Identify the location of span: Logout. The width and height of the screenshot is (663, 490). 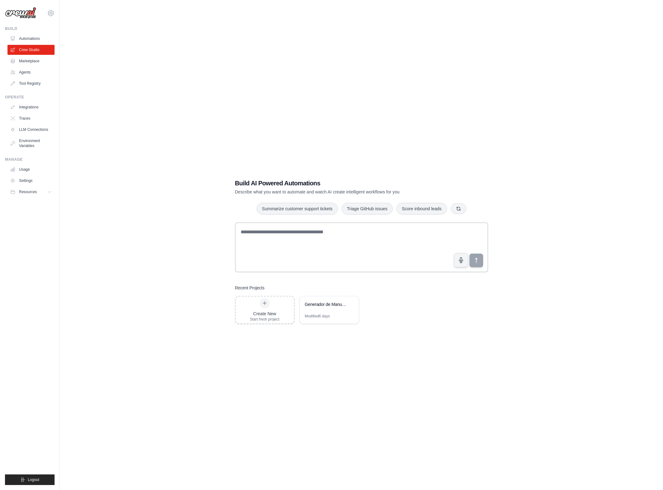
(33, 480).